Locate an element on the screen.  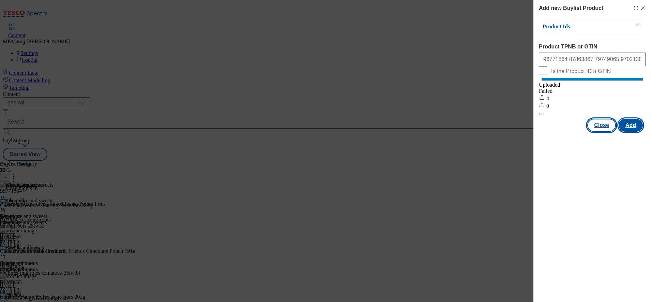
div: 0 is located at coordinates (592, 105).